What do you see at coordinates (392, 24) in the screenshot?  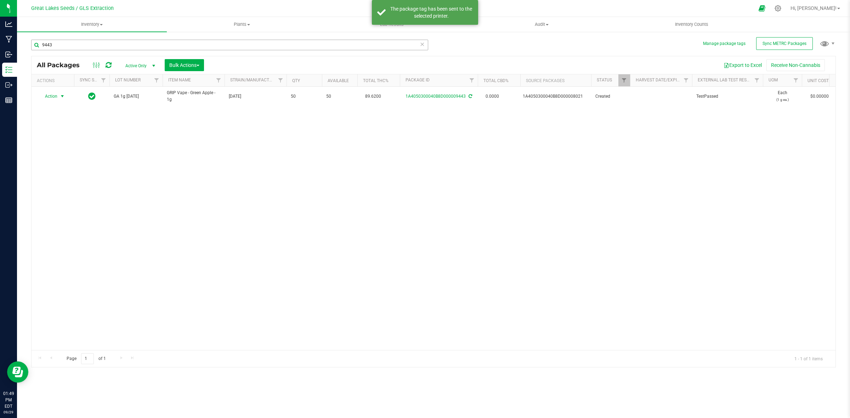 I see `span: Lab Results` at bounding box center [392, 24].